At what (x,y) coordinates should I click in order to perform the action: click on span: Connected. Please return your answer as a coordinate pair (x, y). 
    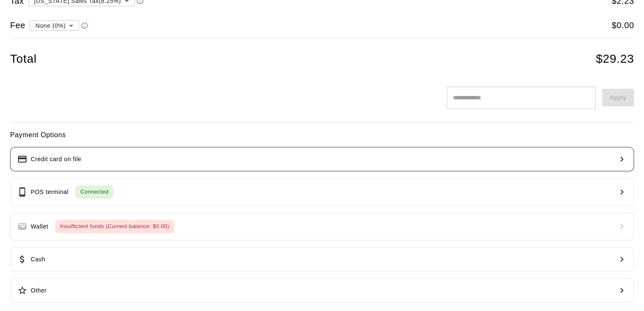
    Looking at the image, I should click on (95, 192).